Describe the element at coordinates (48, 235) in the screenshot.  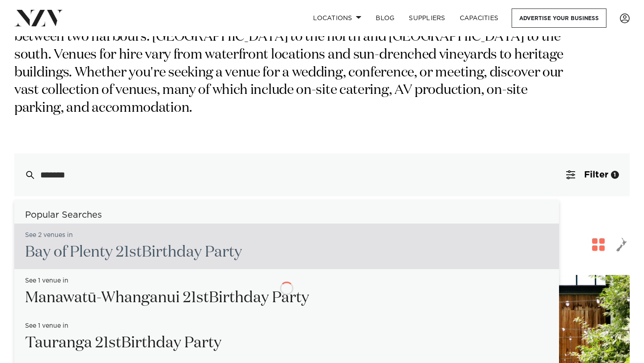
I see `small: See 2 venues in` at that location.